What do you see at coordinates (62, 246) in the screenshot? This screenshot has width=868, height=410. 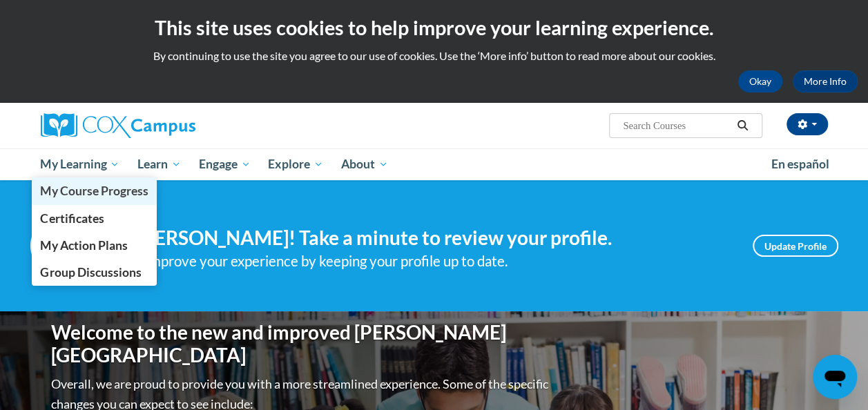 I see `img: Profile Image` at bounding box center [62, 246].